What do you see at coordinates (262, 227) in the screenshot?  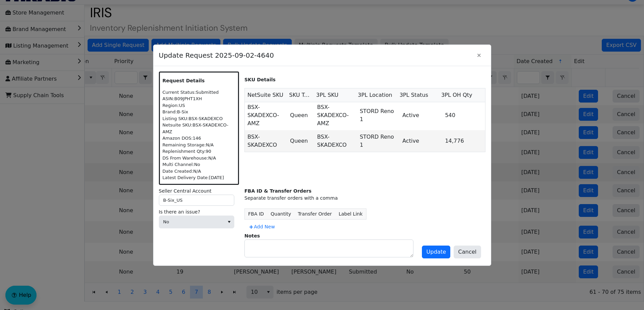 I see `span: Add New` at bounding box center [262, 227].